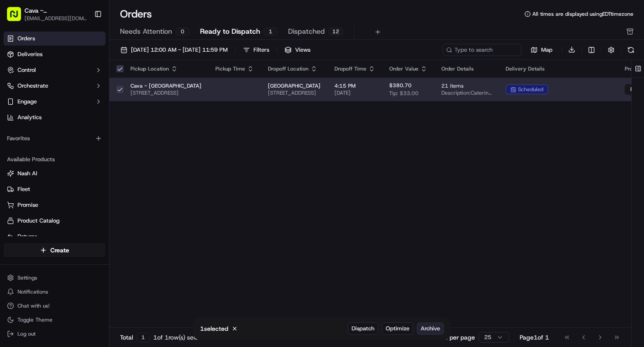 This screenshot has width=644, height=347. Describe the element at coordinates (154, 89) in the screenshot. I see `button: Start new chat` at that location.